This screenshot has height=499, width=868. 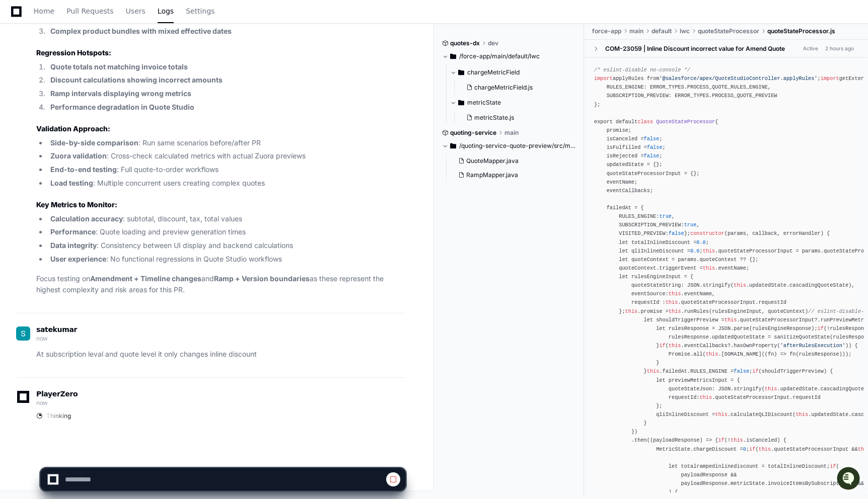 I want to click on img: ACg8ocJ7Qoj13aSJBaXm7wZn6qZnGuKwJtW5PAp0HqenIdU7vv7CWg=s96-c, so click(x=23, y=334).